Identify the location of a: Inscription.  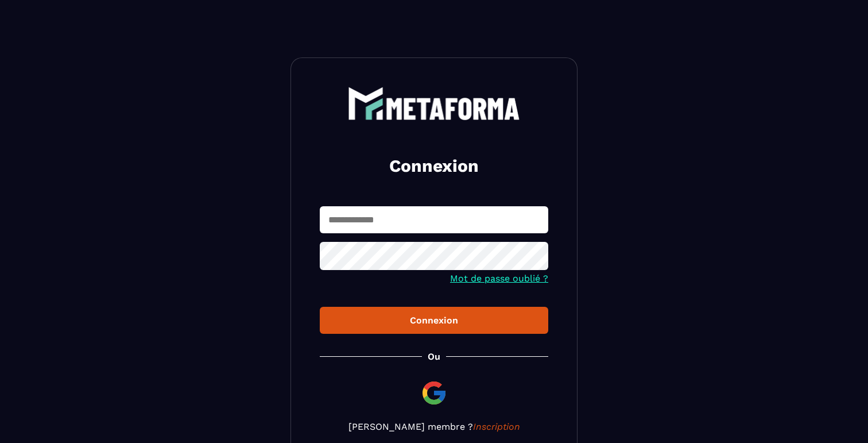
(496, 426).